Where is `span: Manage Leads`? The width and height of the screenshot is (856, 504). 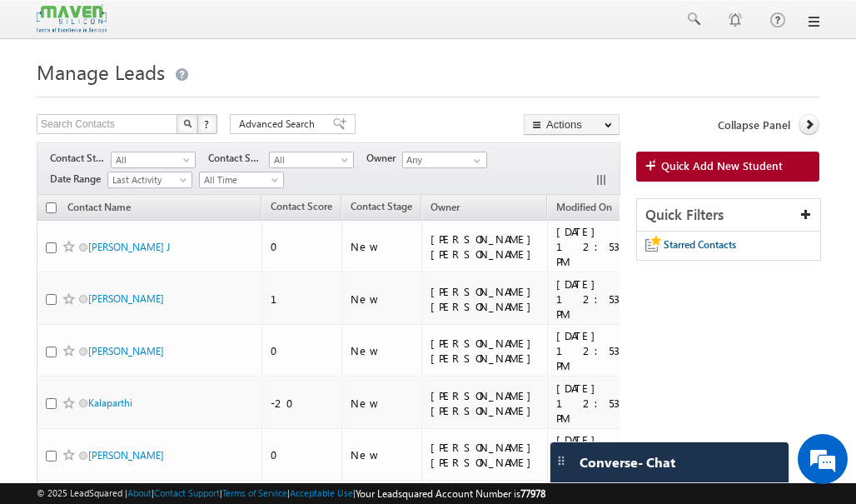
span: Manage Leads is located at coordinates (101, 71).